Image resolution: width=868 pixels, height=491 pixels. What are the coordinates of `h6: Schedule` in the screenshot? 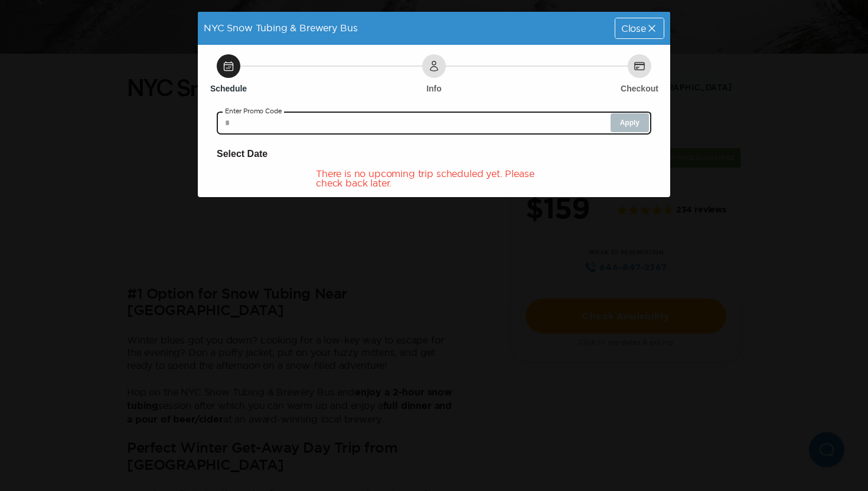 It's located at (229, 88).